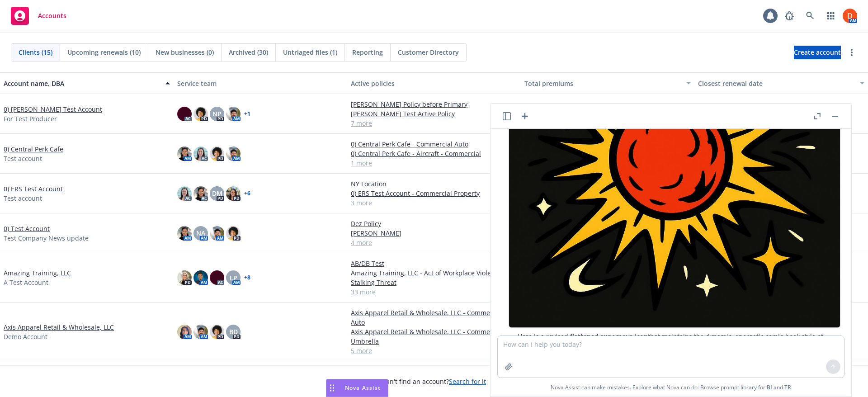  Describe the element at coordinates (357, 388) in the screenshot. I see `button: Nova Assist` at that location.